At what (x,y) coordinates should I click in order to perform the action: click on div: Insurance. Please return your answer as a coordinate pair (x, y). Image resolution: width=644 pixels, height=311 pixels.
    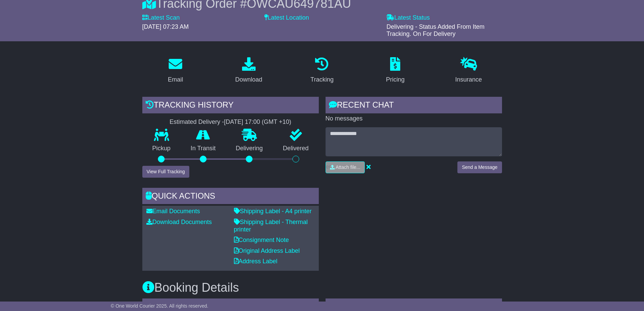
    Looking at the image, I should click on (468, 80).